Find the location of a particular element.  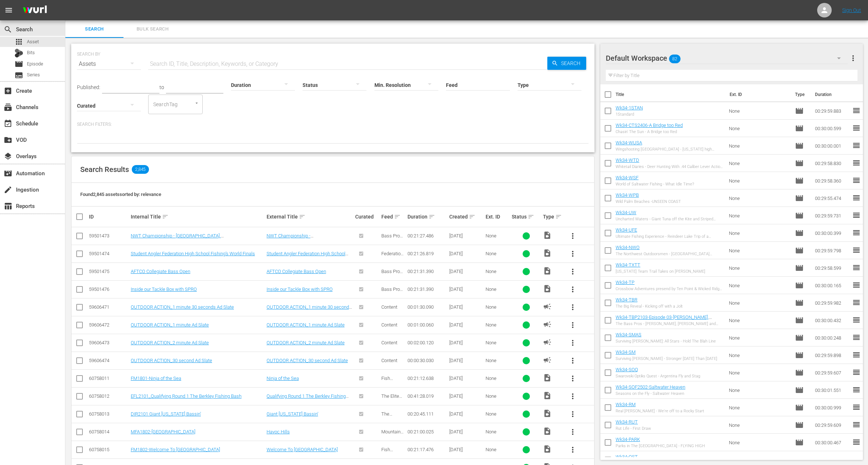

span: Search Results is located at coordinates (104, 169).